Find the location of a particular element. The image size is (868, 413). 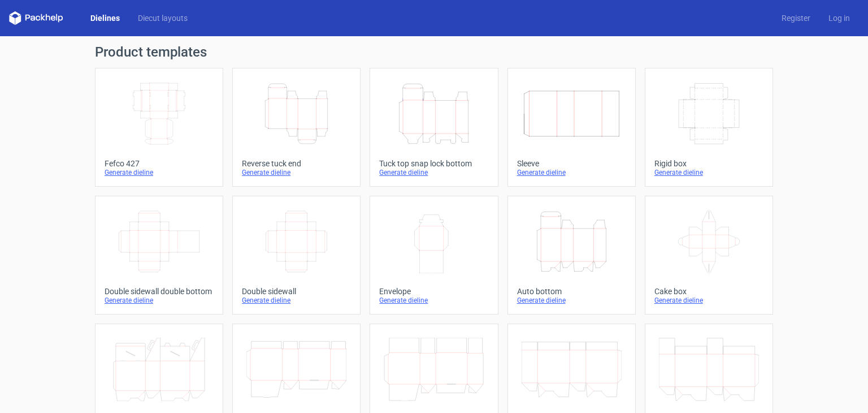

a: Rigid boxGenerate dieline is located at coordinates (708, 127).